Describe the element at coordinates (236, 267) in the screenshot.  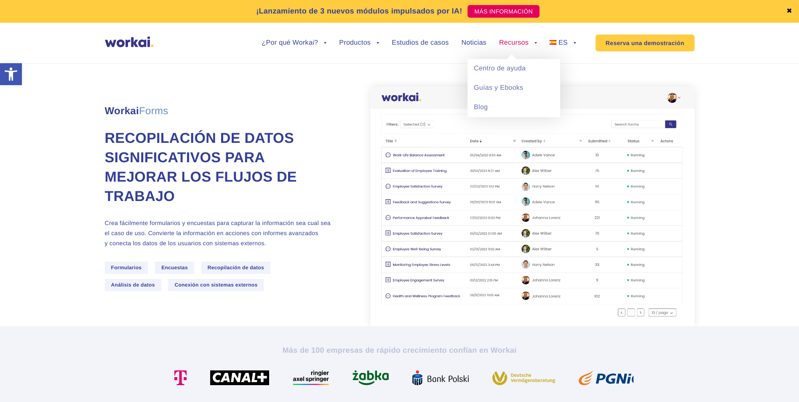
I see `span: Recopilación de datos` at that location.